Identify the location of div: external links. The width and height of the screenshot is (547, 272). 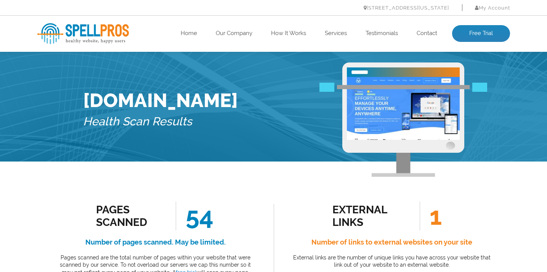
(367, 216).